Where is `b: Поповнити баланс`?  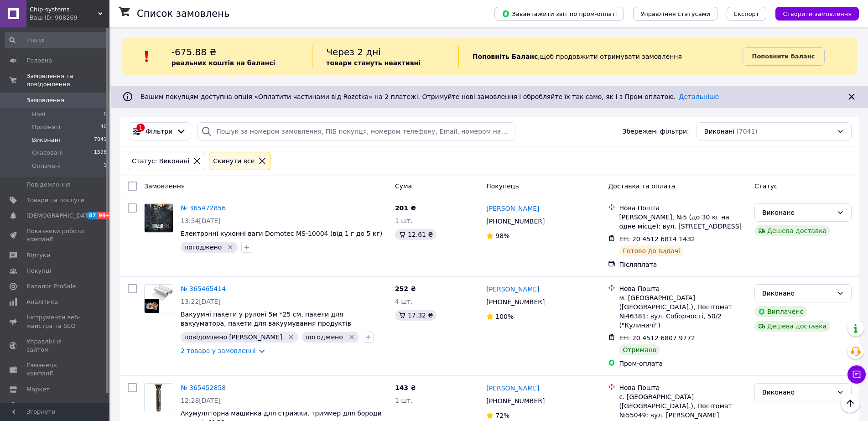 b: Поповнити баланс is located at coordinates (784, 56).